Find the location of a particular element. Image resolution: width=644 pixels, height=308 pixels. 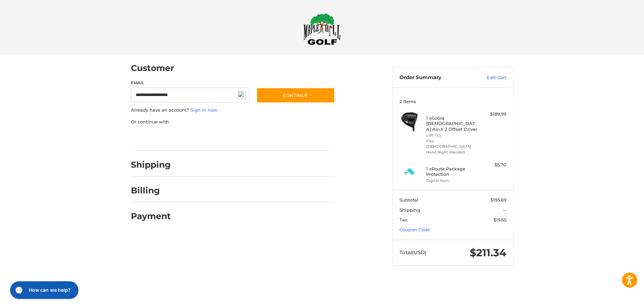

h4: 1 x Route Package Protection is located at coordinates (452, 171).